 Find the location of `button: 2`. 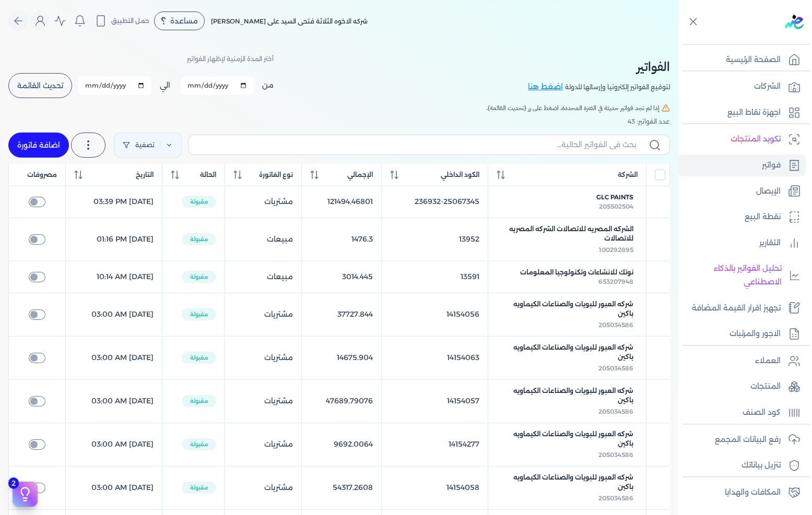

button: 2 is located at coordinates (25, 494).